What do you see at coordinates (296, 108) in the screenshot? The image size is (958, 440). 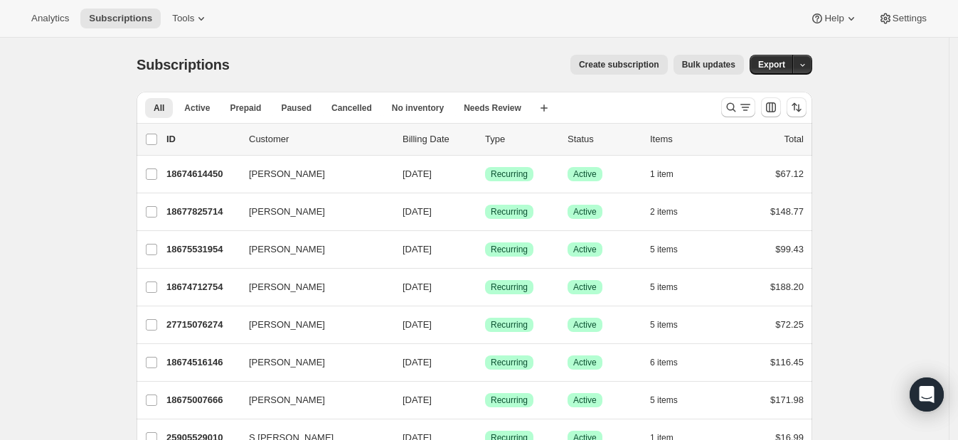 I see `span: Paused` at bounding box center [296, 108].